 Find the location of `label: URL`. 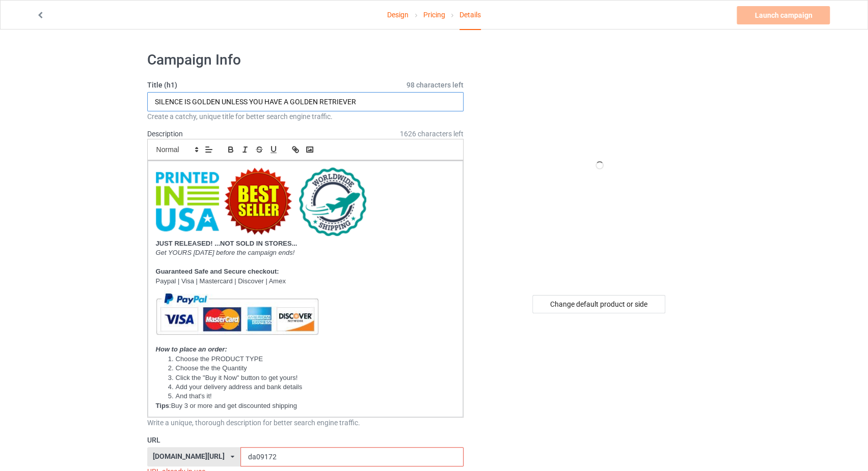

label: URL is located at coordinates (306, 440).